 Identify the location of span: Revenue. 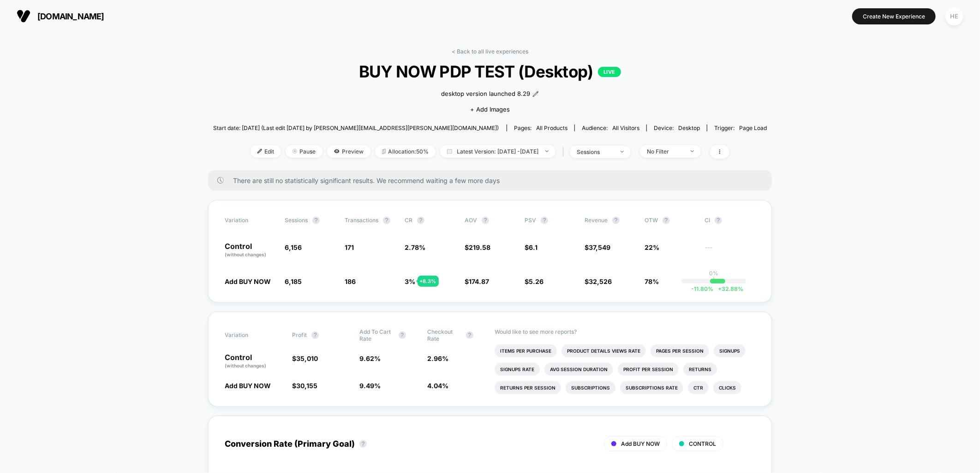
(596, 219).